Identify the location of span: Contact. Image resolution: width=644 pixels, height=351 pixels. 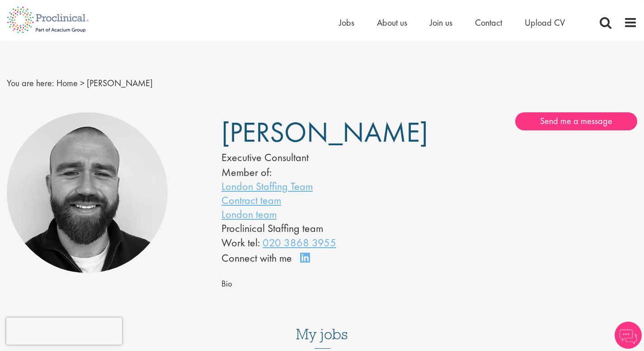
(489, 23).